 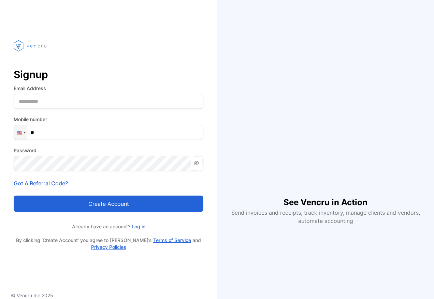 What do you see at coordinates (325, 197) in the screenshot?
I see `h1: See Vencru in Action` at bounding box center [325, 197].